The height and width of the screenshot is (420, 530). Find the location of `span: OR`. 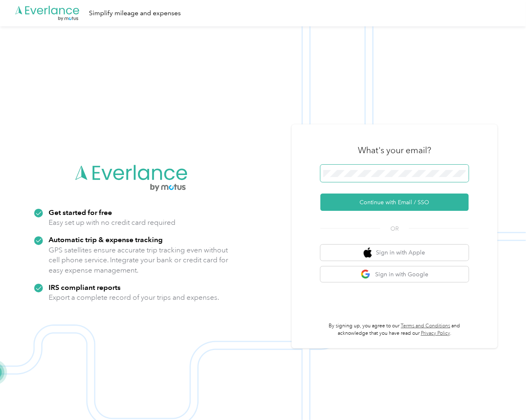

span: OR is located at coordinates (395, 229).